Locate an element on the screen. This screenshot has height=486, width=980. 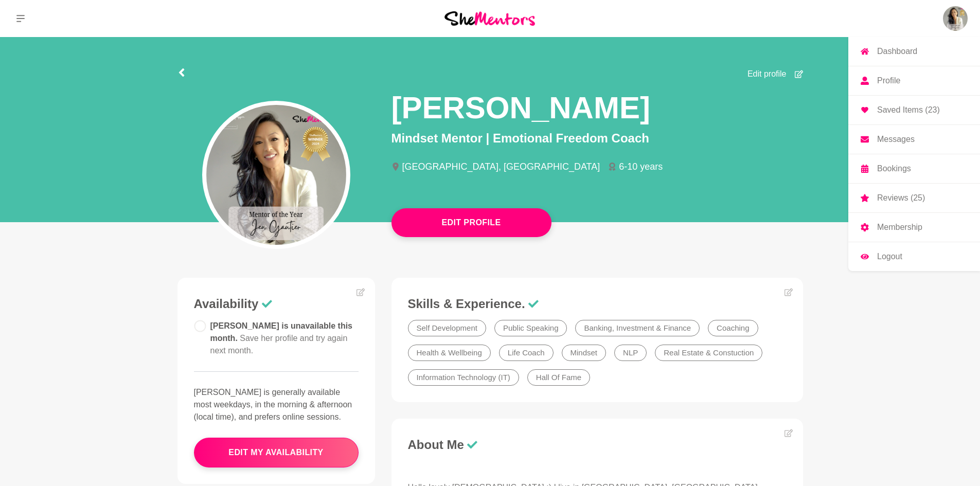
p: Membership is located at coordinates (900, 228).